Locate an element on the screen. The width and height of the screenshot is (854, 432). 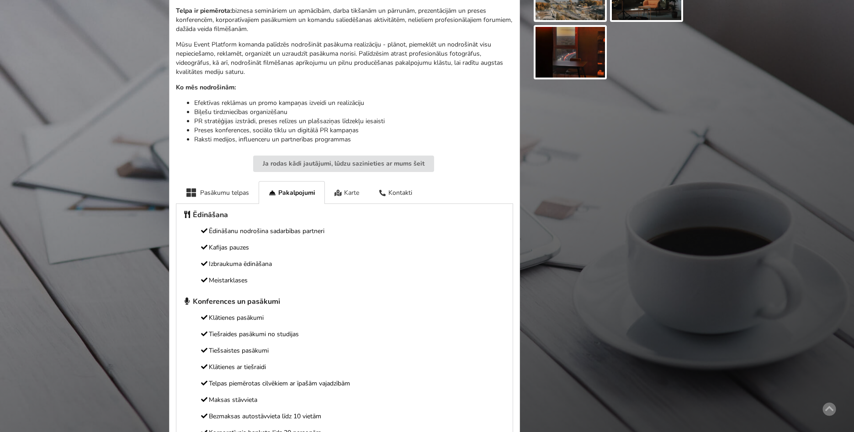
strong: Telpa ir piemērota: is located at coordinates (204, 11).